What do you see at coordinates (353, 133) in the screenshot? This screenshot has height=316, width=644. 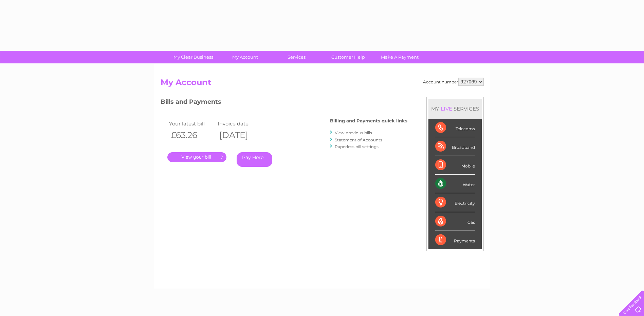 I see `a: View previous bills` at bounding box center [353, 133].